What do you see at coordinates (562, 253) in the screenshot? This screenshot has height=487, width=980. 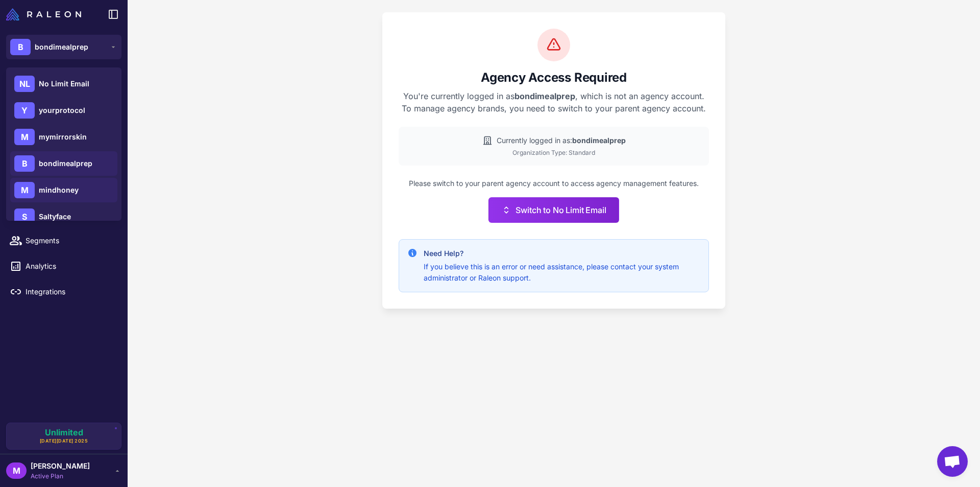 I see `h4: Need Help?` at bounding box center [562, 253].